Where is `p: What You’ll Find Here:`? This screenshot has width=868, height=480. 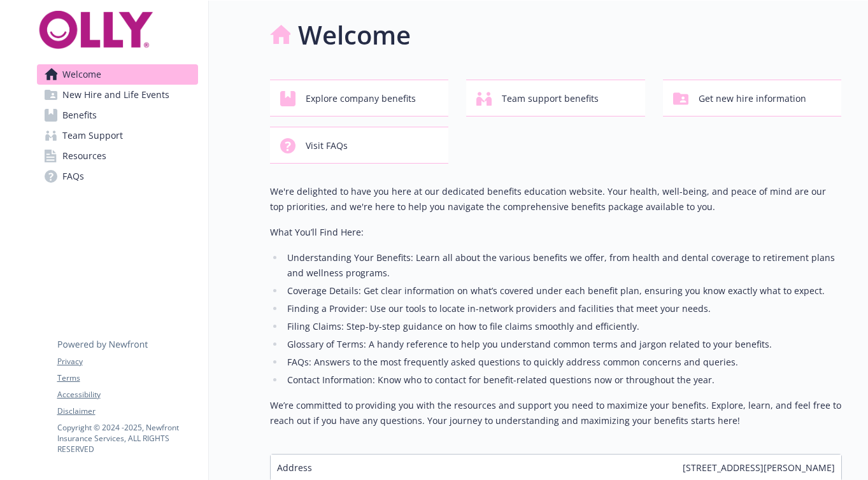
p: What You’ll Find Here: is located at coordinates (556, 233).